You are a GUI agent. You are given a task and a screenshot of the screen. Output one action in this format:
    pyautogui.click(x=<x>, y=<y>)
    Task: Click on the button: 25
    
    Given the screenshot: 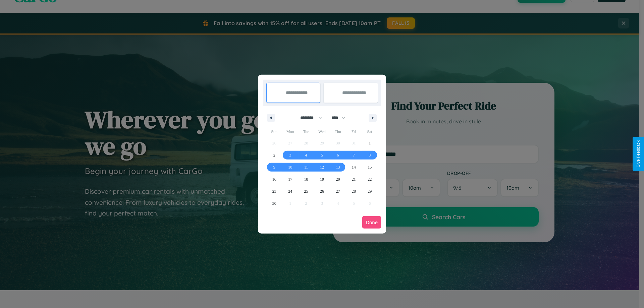 What is the action you would take?
    pyautogui.click(x=306, y=191)
    